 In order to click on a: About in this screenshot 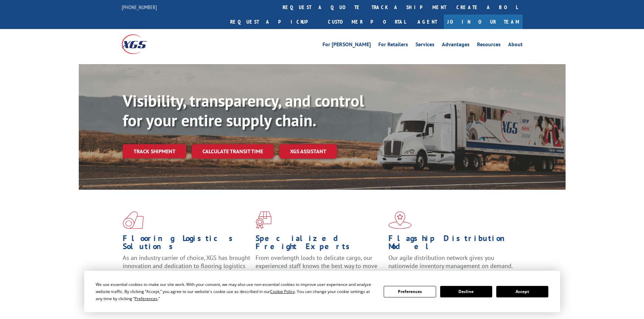, I will do `click(515, 45)`.